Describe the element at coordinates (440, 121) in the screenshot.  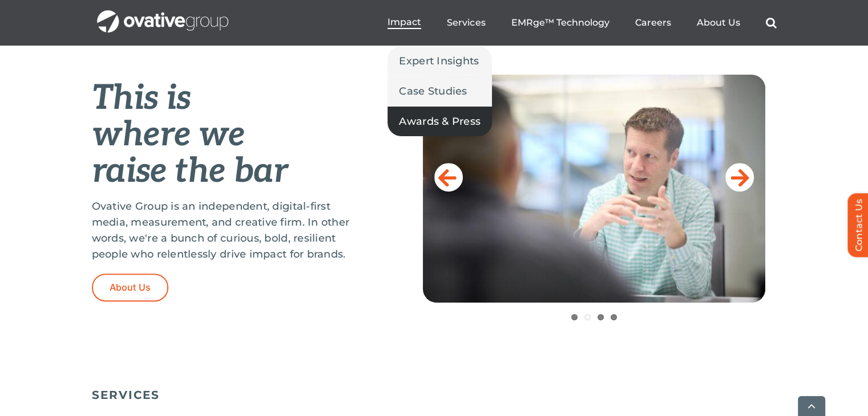
I see `a: Awards & Press` at that location.